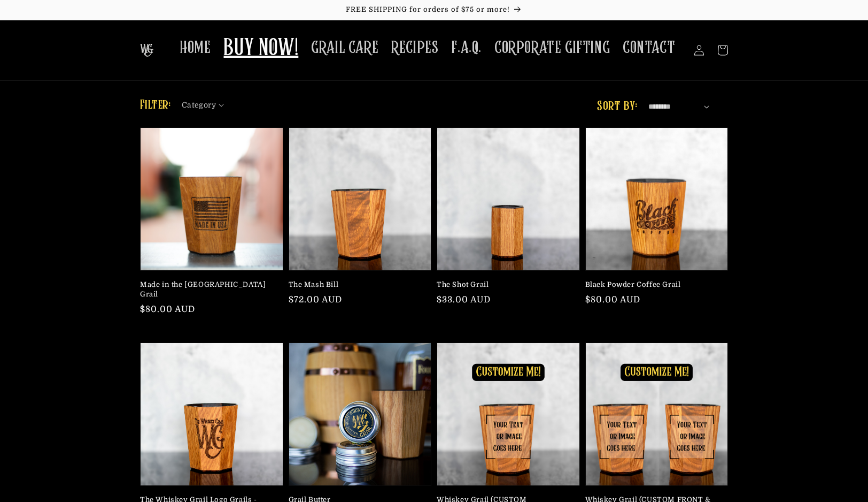  I want to click on a: F.A.Q., so click(466, 47).